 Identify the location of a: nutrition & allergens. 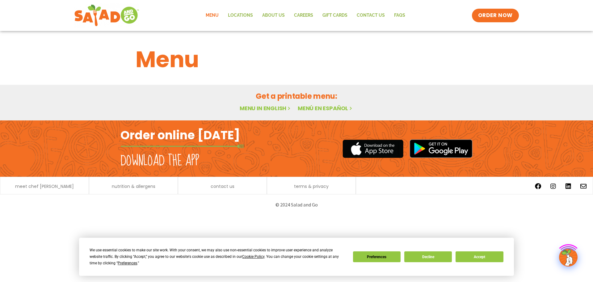
(133, 186).